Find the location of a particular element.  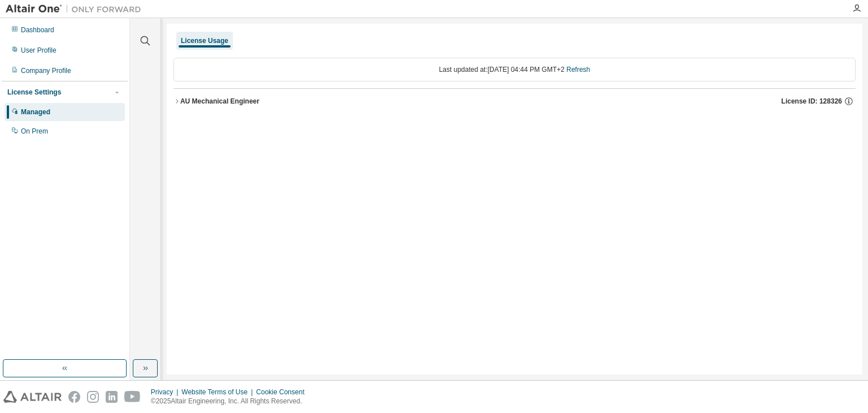

a: Refresh is located at coordinates (578, 69).